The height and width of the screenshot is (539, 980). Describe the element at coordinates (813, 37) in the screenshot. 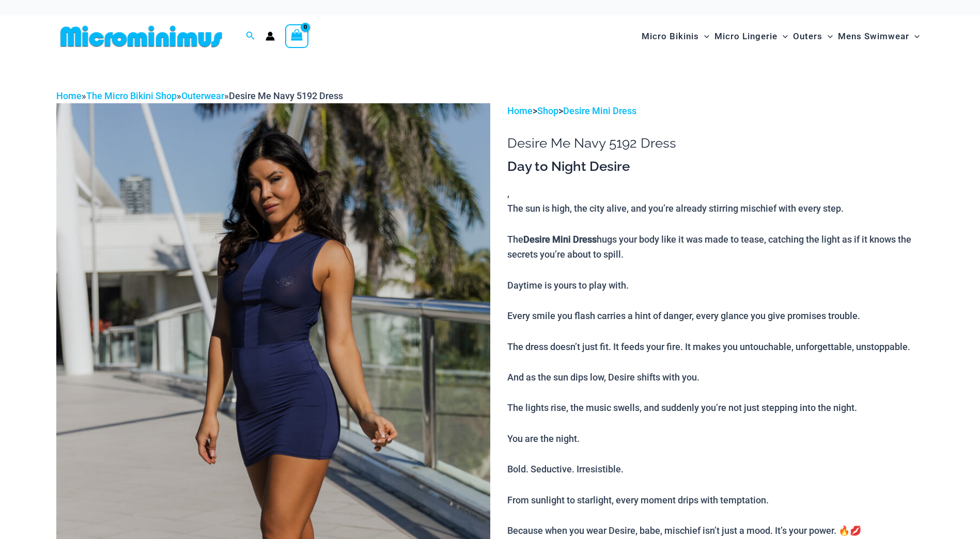

I see `a: OutersMenu ToggleMenu Toggle` at that location.